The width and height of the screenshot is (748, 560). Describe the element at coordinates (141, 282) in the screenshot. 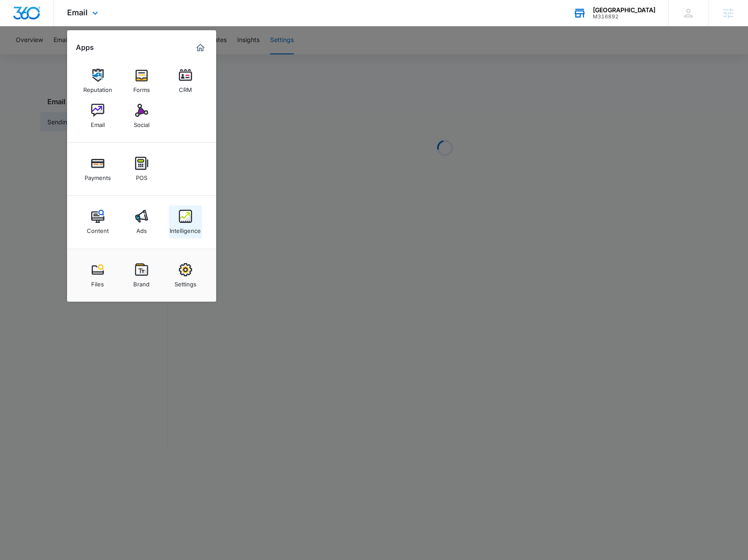

I see `div: Brand` at that location.